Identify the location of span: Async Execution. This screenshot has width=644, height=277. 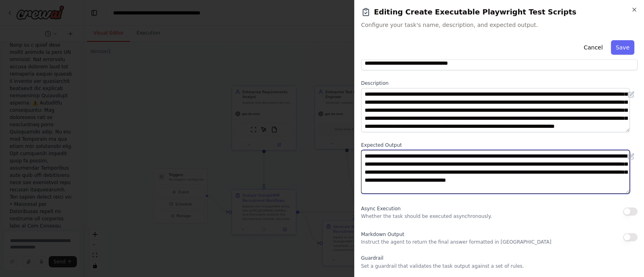
(381, 209).